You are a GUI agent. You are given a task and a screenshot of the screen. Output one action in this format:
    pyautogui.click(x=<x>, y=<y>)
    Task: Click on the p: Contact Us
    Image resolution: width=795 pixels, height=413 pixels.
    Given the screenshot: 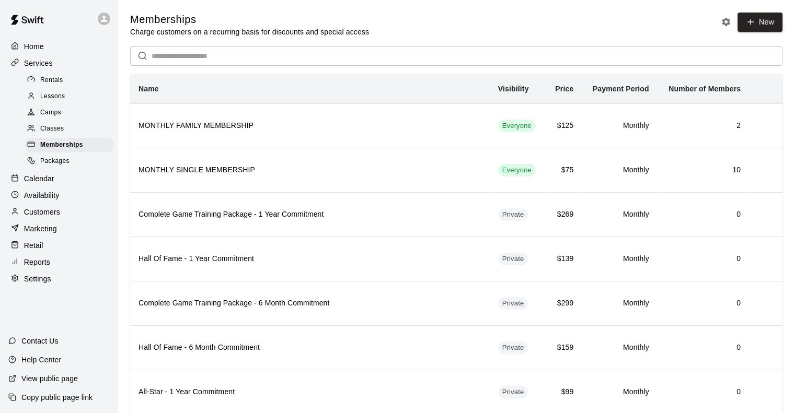 What is the action you would take?
    pyautogui.click(x=40, y=341)
    